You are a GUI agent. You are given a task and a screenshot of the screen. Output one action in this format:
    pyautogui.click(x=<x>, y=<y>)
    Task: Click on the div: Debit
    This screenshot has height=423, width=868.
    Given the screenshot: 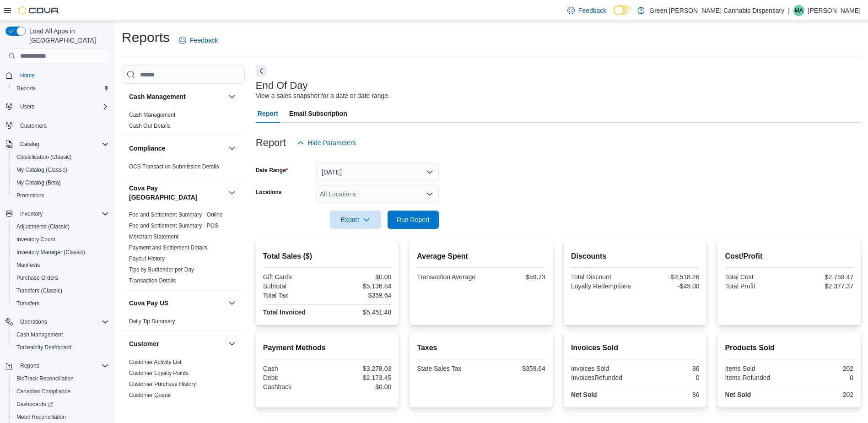 What is the action you would take?
    pyautogui.click(x=294, y=378)
    